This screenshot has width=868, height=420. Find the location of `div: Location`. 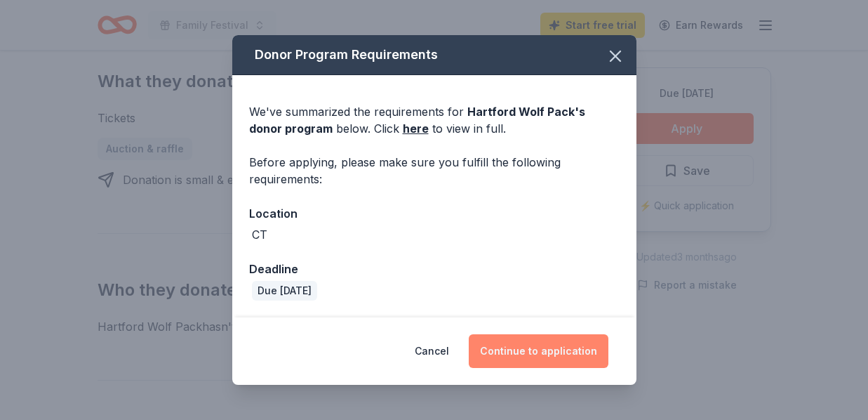

div: Location is located at coordinates (434, 213).